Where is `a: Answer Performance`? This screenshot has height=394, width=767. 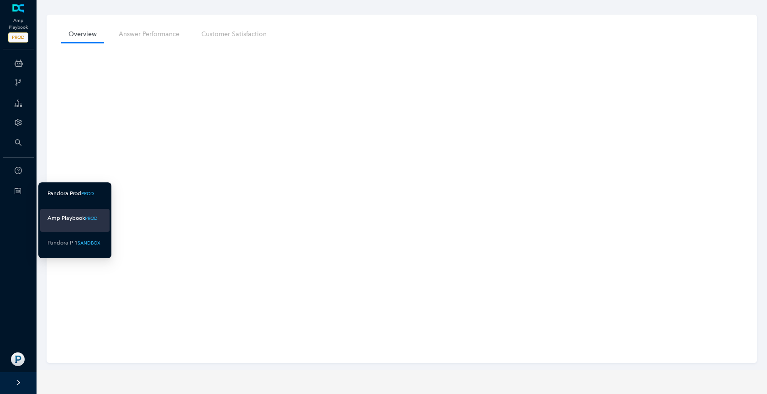 a: Answer Performance is located at coordinates (149, 34).